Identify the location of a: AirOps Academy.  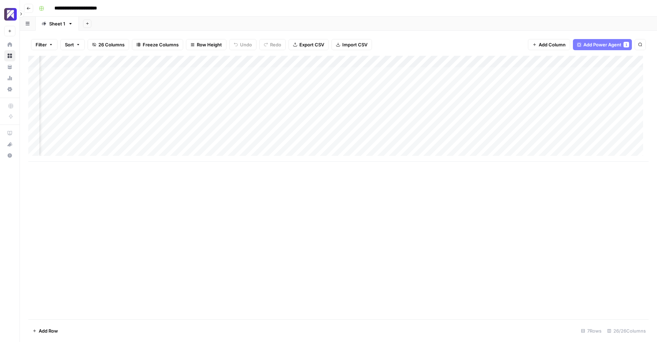
(10, 133).